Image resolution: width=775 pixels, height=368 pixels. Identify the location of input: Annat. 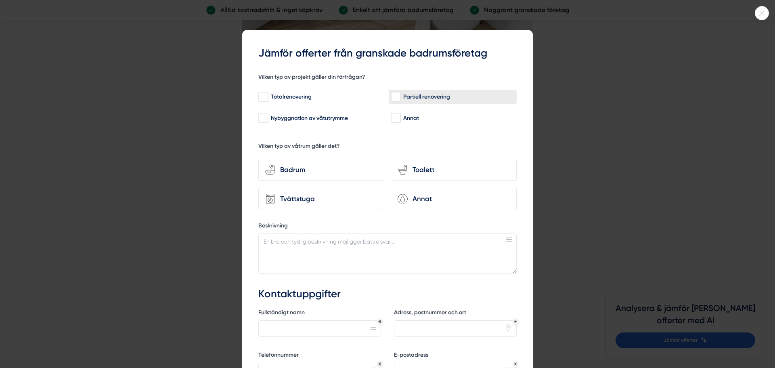
(395, 118).